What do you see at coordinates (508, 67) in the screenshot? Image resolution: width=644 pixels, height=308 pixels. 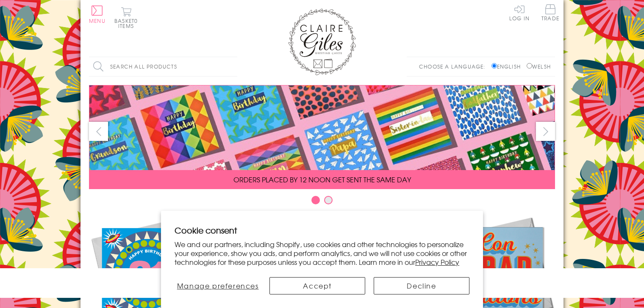 I see `label: English` at bounding box center [508, 67].